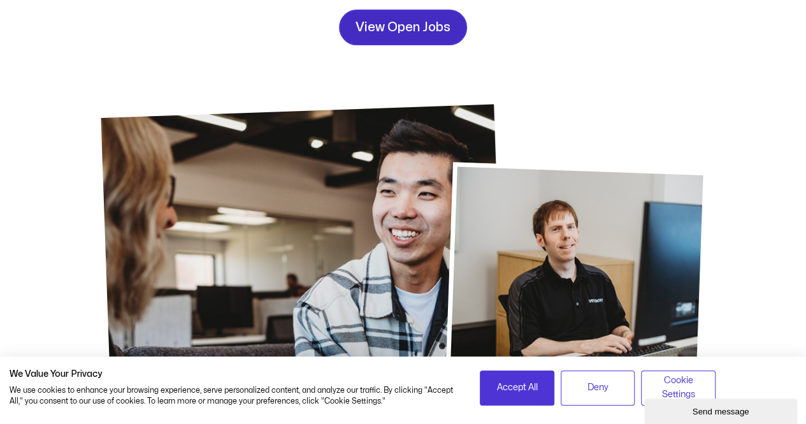 The width and height of the screenshot is (806, 424). Describe the element at coordinates (678, 387) in the screenshot. I see `button: Adjust cookie preferences` at that location.